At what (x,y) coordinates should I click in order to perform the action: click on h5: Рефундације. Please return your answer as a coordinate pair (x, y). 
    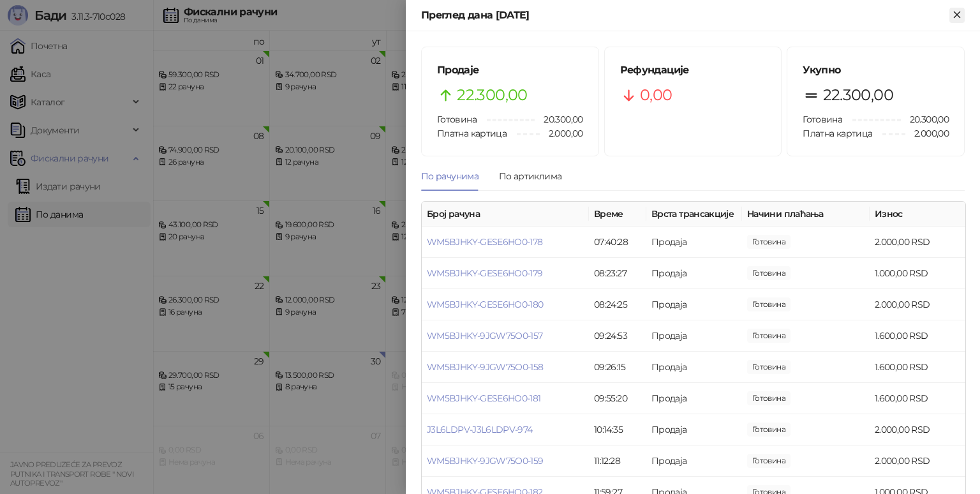
    Looking at the image, I should click on (693, 70).